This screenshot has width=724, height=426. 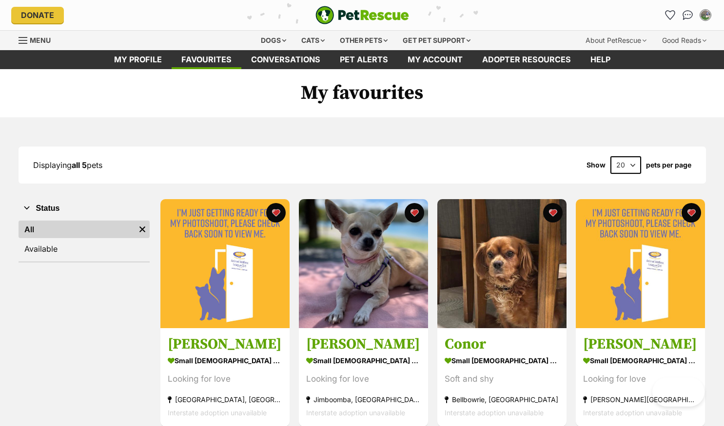 What do you see at coordinates (595, 165) in the screenshot?
I see `span: Show` at bounding box center [595, 165].